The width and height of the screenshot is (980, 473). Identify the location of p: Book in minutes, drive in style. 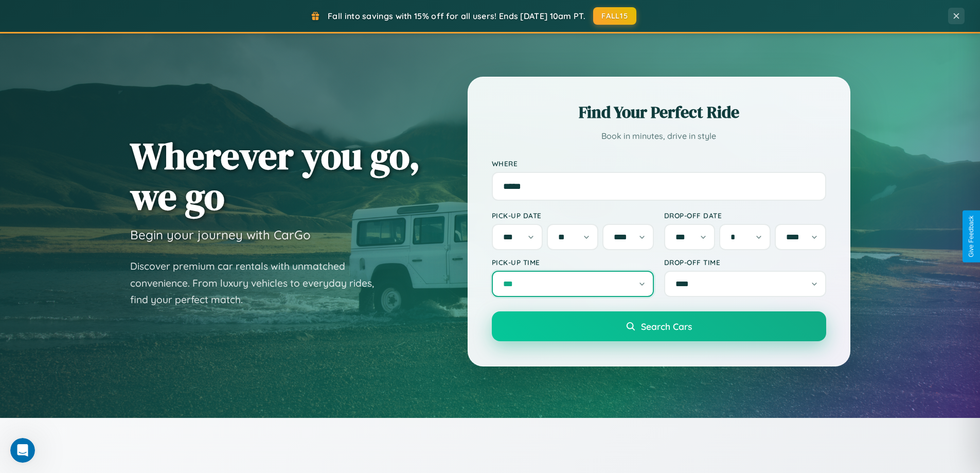
(659, 136).